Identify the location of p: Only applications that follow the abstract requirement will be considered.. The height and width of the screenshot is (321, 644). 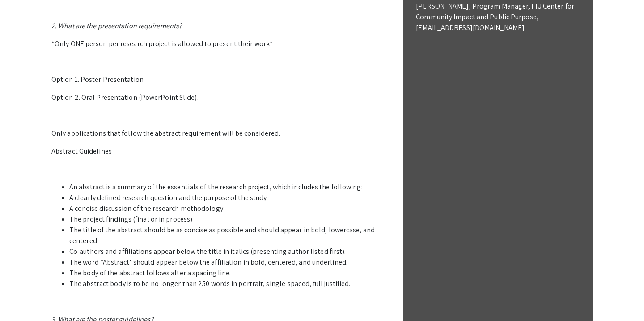
(219, 133).